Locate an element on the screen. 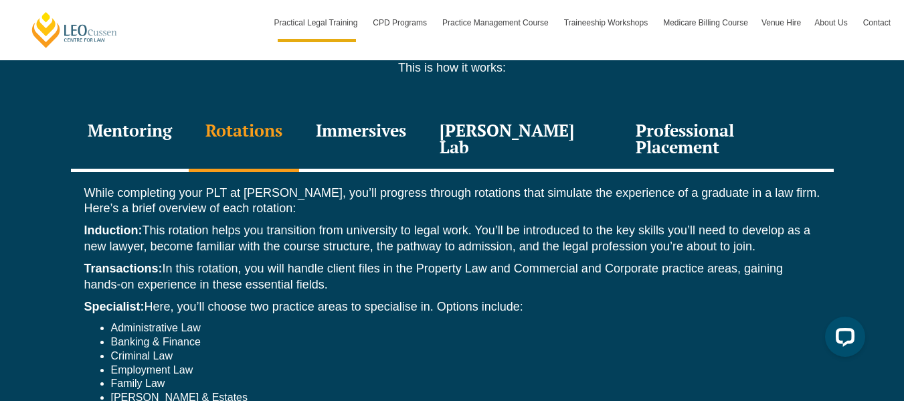 This screenshot has width=904, height=401. a: Venue Hire is located at coordinates (781, 23).